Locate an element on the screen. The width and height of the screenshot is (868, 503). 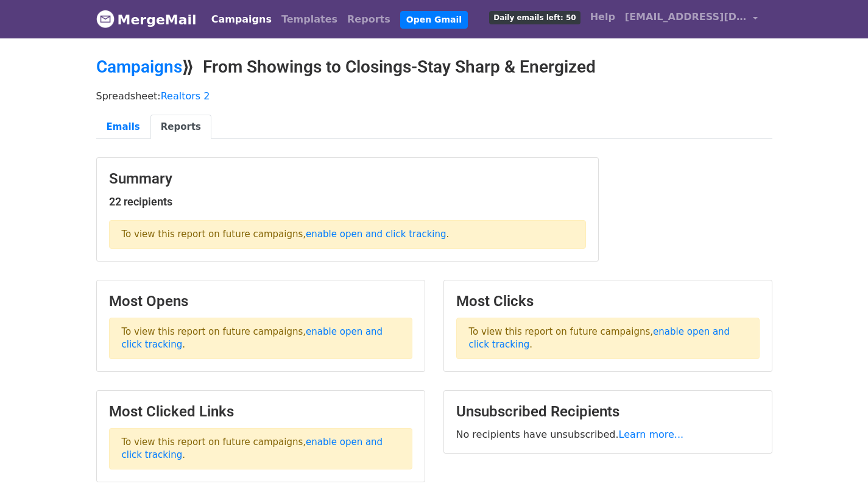
h3: Most Clicks is located at coordinates (608, 301).